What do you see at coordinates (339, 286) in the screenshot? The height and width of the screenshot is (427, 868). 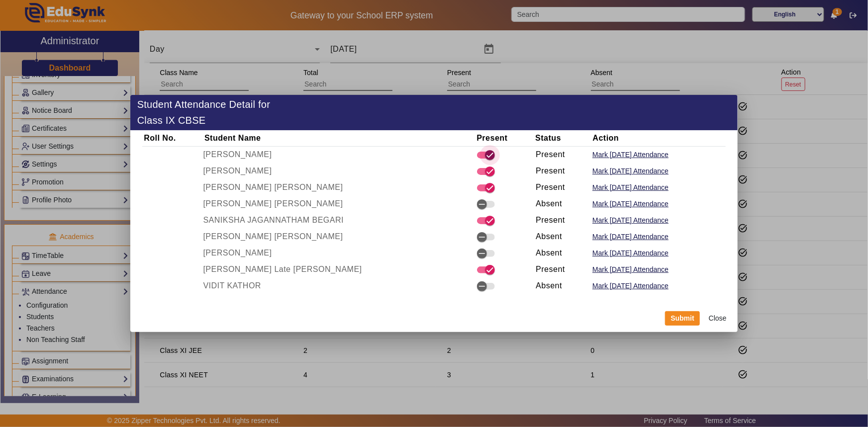 I see `td: VIDIT KATHOR` at bounding box center [339, 286].